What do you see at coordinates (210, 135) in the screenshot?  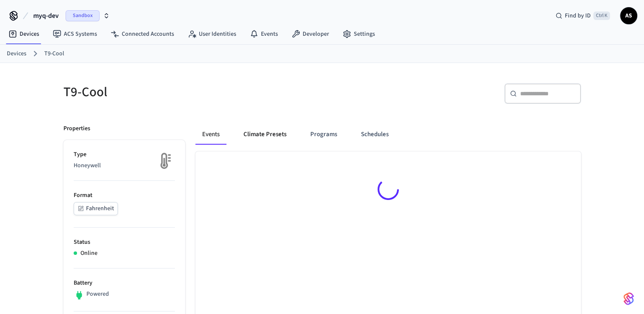 I see `button: Events` at bounding box center [210, 135].